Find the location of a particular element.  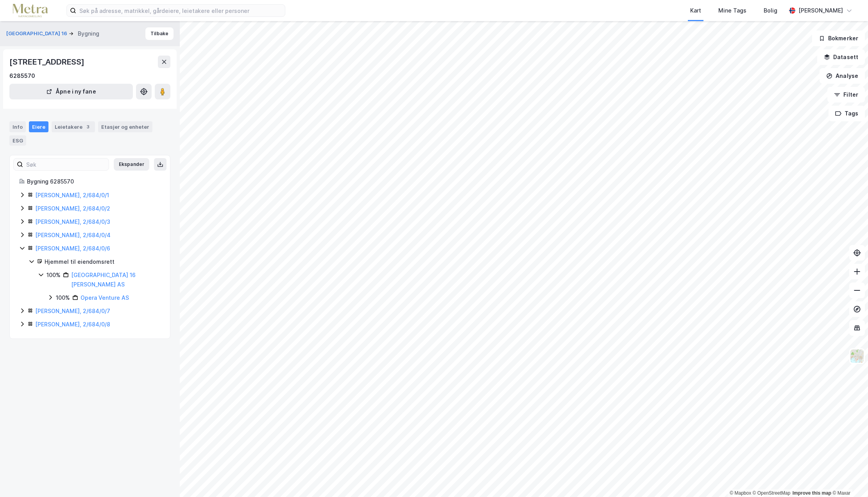

div: Info is located at coordinates (17, 127).